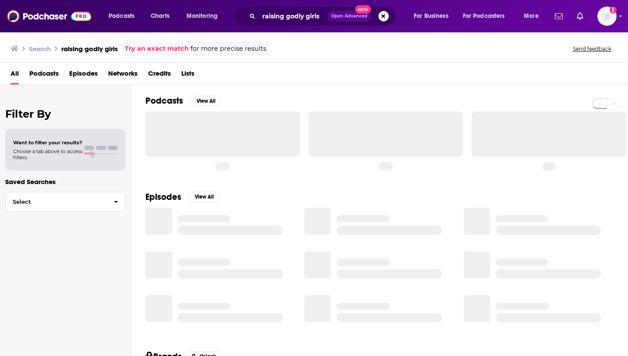  Describe the element at coordinates (607, 16) in the screenshot. I see `span: Logged in as shcarlos` at that location.